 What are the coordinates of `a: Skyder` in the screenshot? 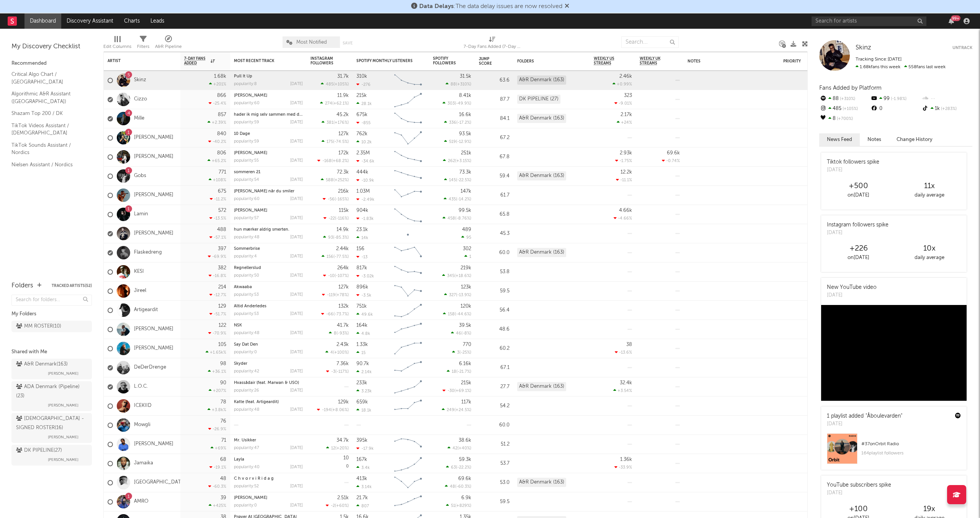 It's located at (241, 363).